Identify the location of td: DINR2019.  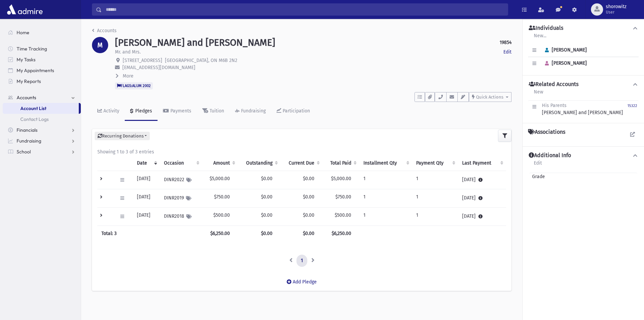
(181, 198).